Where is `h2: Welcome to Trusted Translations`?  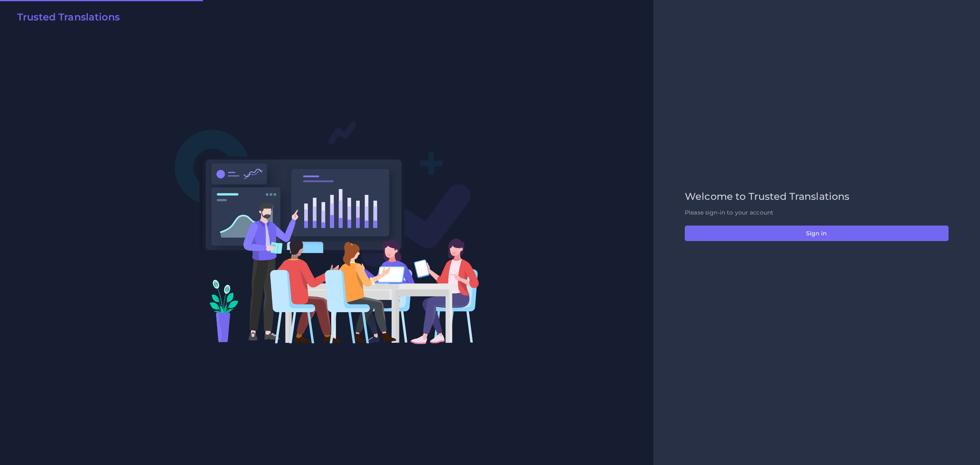 h2: Welcome to Trusted Translations is located at coordinates (817, 197).